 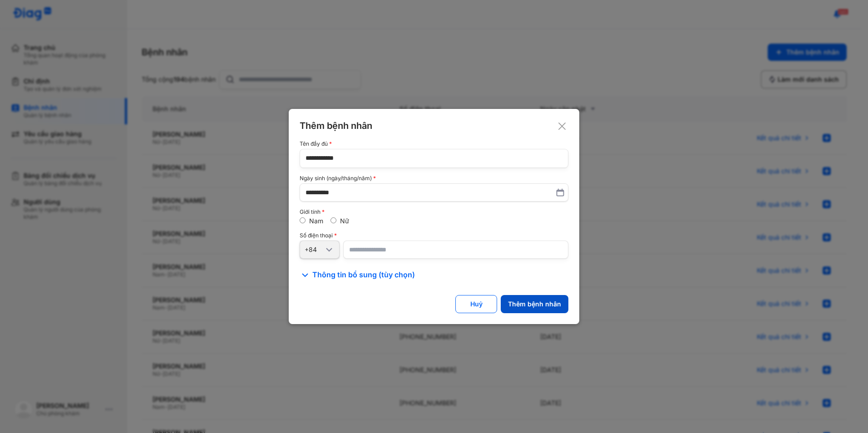 What do you see at coordinates (476, 304) in the screenshot?
I see `button: Huỷ` at bounding box center [476, 304].